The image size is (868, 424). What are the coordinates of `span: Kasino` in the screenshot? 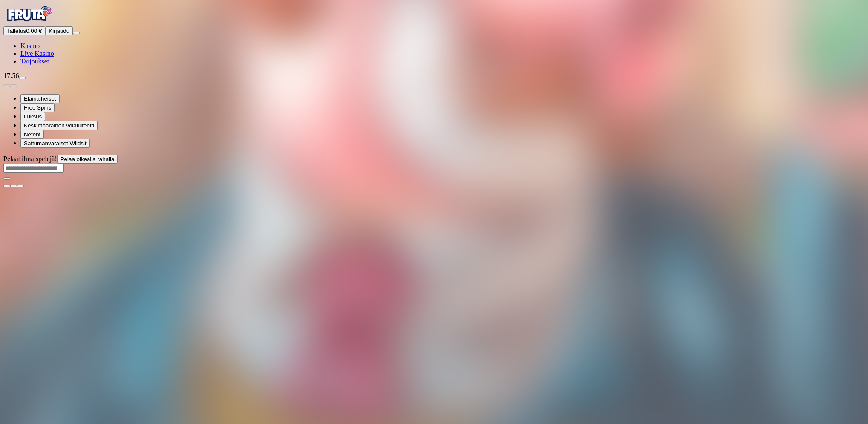 It's located at (30, 45).